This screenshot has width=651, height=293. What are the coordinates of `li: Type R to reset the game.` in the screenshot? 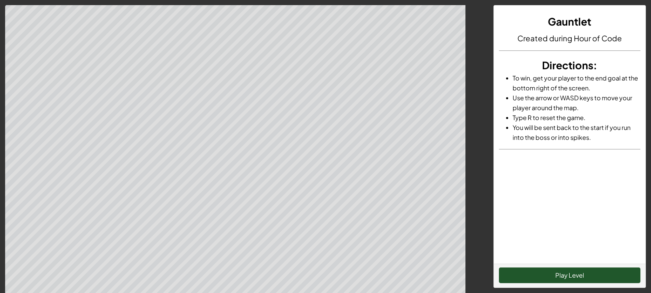 It's located at (576, 118).